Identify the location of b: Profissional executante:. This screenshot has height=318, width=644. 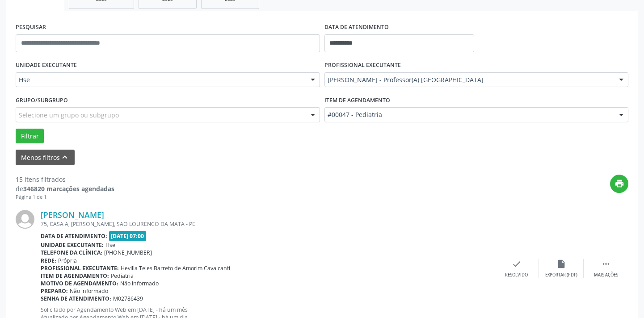
(80, 268).